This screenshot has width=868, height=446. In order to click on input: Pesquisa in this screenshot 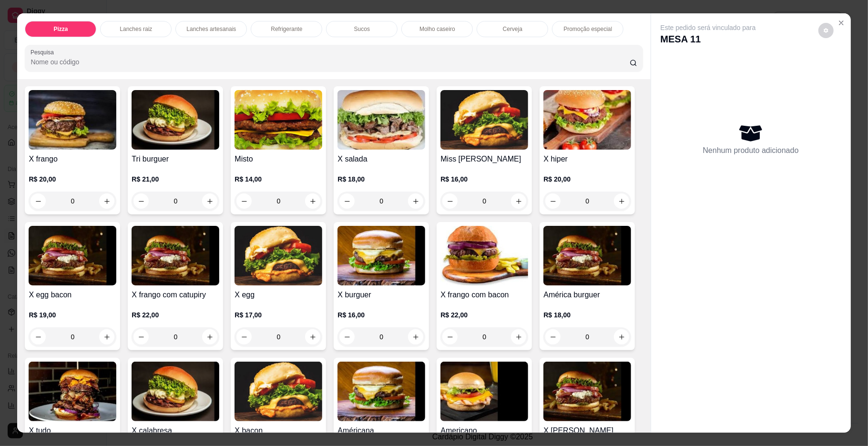, I will do `click(330, 62)`.